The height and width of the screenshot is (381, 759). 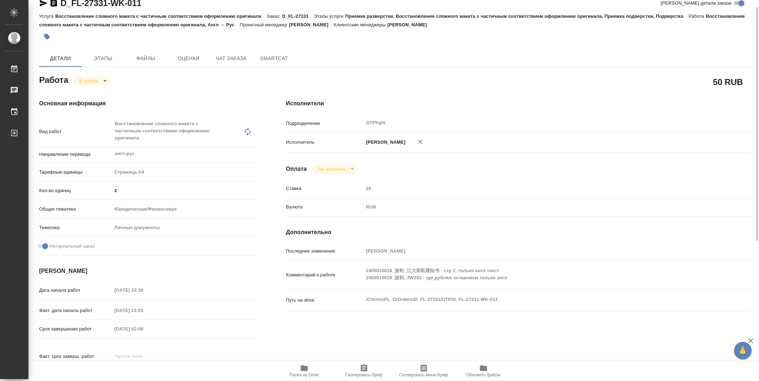 What do you see at coordinates (424, 375) in the screenshot?
I see `span: Скопировать мини-бриф` at bounding box center [424, 375].